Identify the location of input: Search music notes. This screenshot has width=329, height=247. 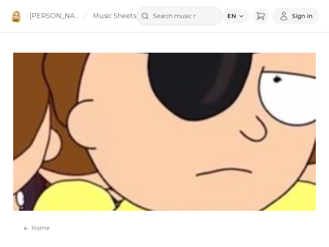
(179, 16).